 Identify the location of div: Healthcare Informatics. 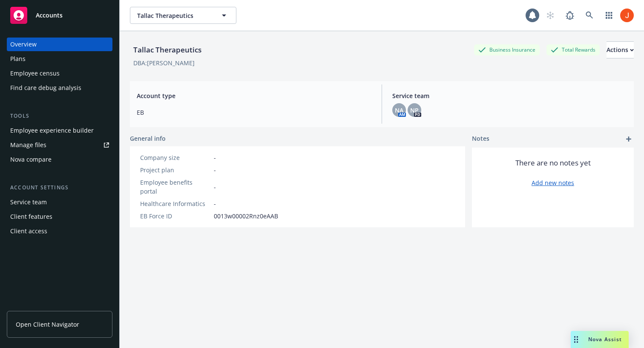
(175, 203).